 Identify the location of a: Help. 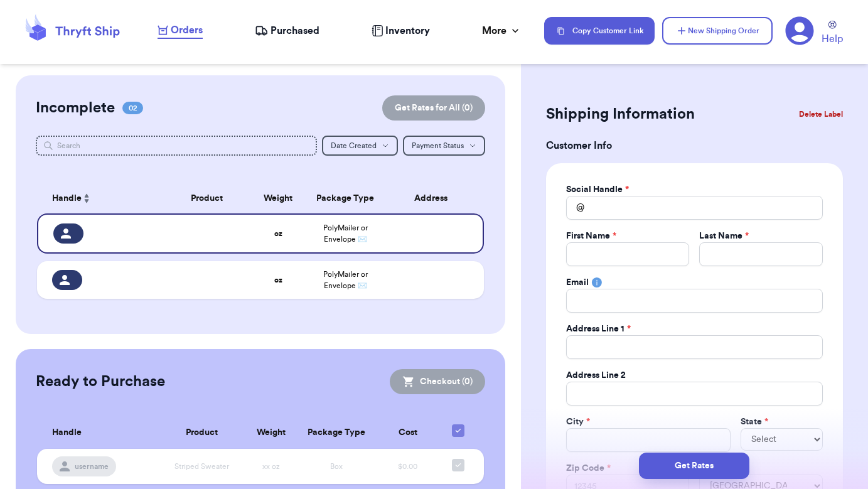
(832, 33).